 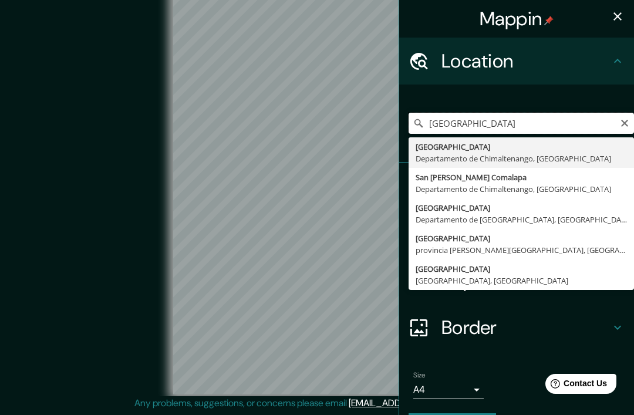 I want to click on div: A4, so click(x=448, y=390).